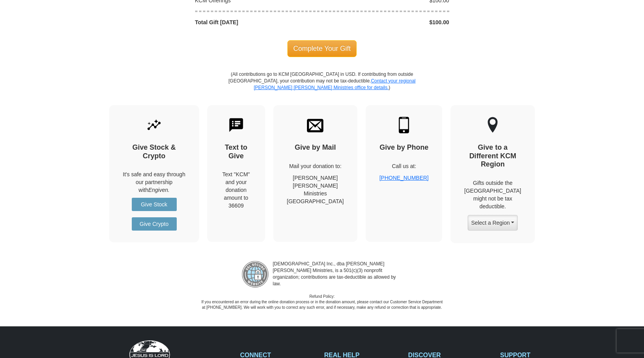 This screenshot has width=644, height=358. I want to click on h4: Give to a Different KCM Region, so click(493, 156).